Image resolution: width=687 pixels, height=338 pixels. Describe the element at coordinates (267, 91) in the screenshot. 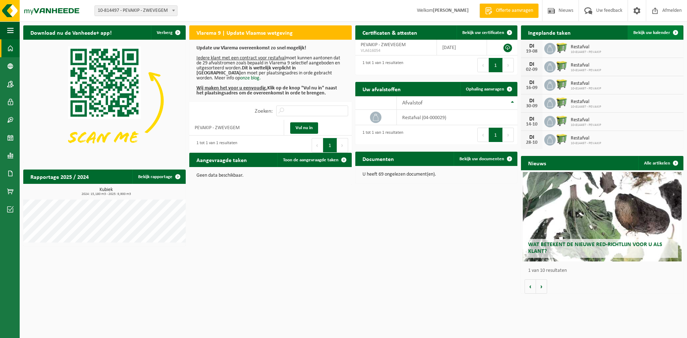

I see `b: Klik op de knop "Vul nu in" naast het plaatsingsadres om de overeenkomst in orde te brengen.` at that location.